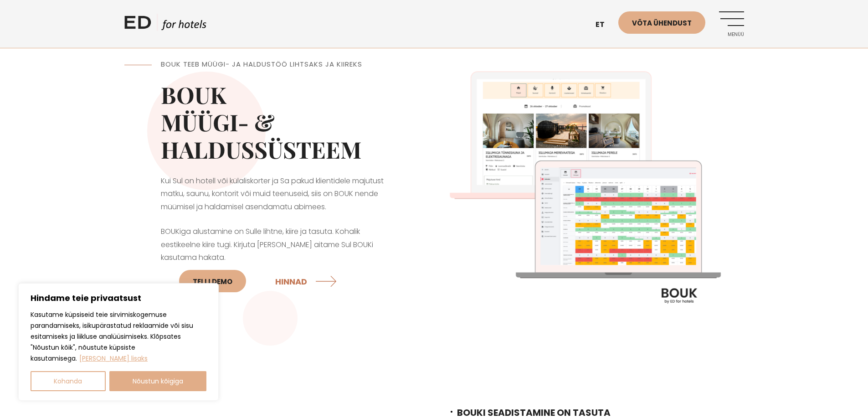 Image resolution: width=868 pixels, height=419 pixels. Describe the element at coordinates (158, 381) in the screenshot. I see `button: Nõustun kõigiga` at that location.